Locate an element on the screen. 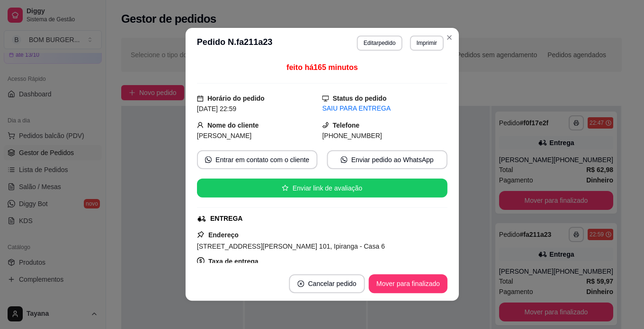  strong: Telefone is located at coordinates (346, 125).